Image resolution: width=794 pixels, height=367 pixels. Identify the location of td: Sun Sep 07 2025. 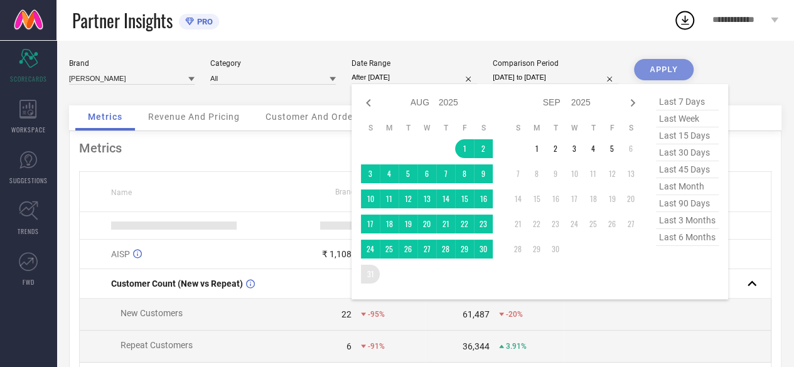
(518, 174).